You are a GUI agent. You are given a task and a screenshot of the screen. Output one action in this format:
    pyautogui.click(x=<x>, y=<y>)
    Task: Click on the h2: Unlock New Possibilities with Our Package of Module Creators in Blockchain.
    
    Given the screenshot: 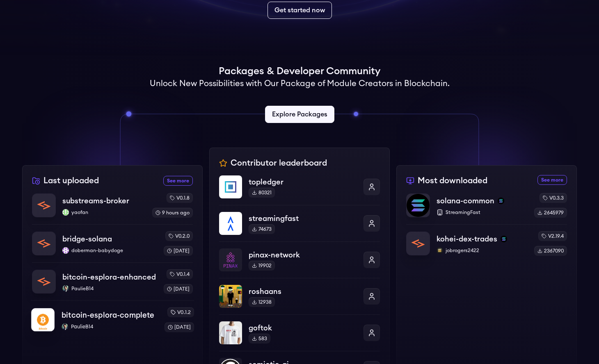 What is the action you would take?
    pyautogui.click(x=300, y=84)
    